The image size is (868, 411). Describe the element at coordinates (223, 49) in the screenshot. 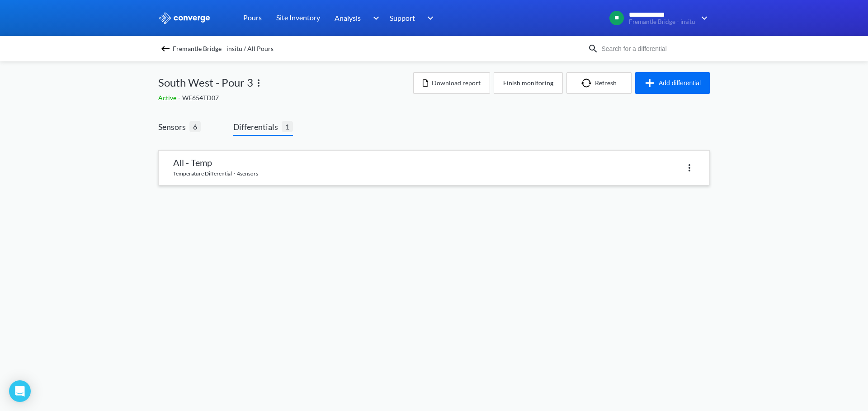

I see `span: Fremantle Bridge - insitu / All Pours` at that location.